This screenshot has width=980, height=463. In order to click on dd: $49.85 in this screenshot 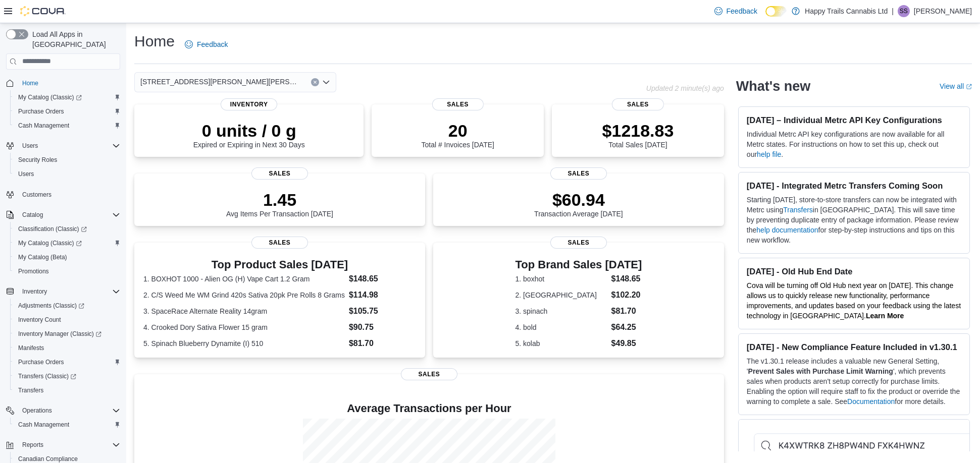, I will do `click(626, 344)`.